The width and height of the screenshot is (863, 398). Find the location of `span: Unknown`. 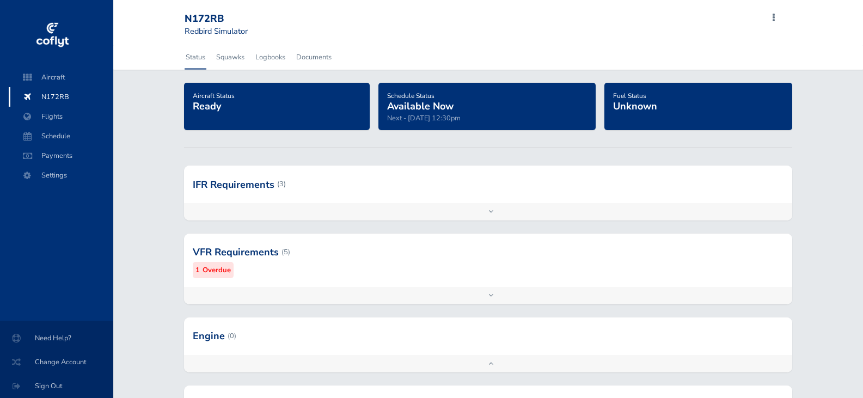

span: Unknown is located at coordinates (635, 106).